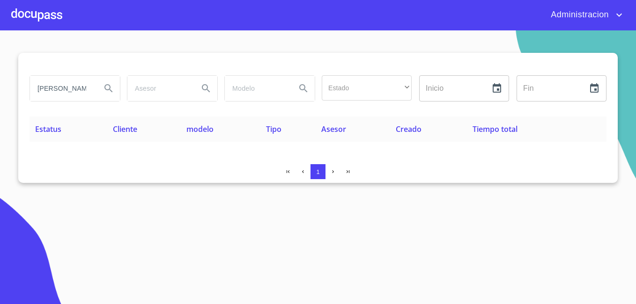 The image size is (636, 304). What do you see at coordinates (495, 129) in the screenshot?
I see `span: Tiempo total` at bounding box center [495, 129].